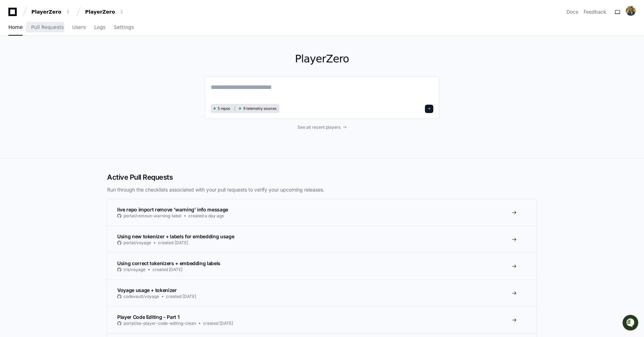  What do you see at coordinates (67, 34) in the screenshot?
I see `div: Welcome` at bounding box center [67, 34].